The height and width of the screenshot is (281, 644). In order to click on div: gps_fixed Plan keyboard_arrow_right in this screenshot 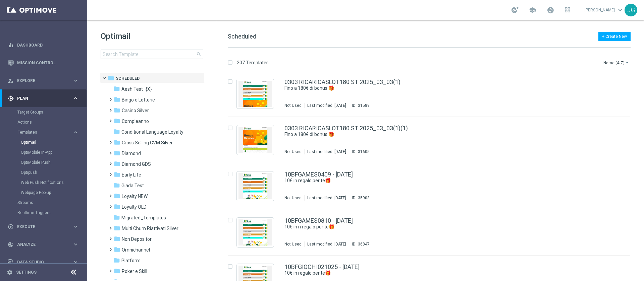, I will do `click(43, 98)`.